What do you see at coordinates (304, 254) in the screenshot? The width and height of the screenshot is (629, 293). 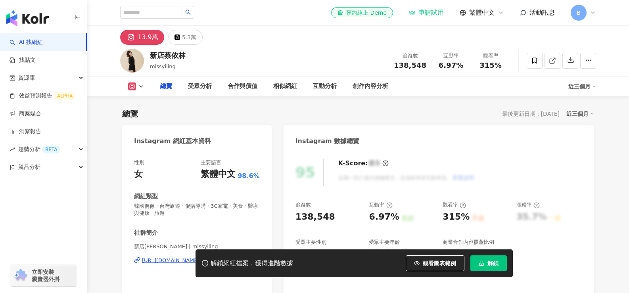 I see `div: 女性` at bounding box center [304, 254].